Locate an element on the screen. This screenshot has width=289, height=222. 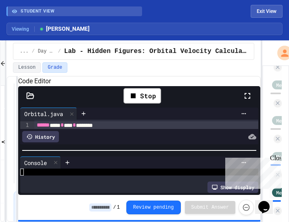
button: Grade is located at coordinates (55, 67).